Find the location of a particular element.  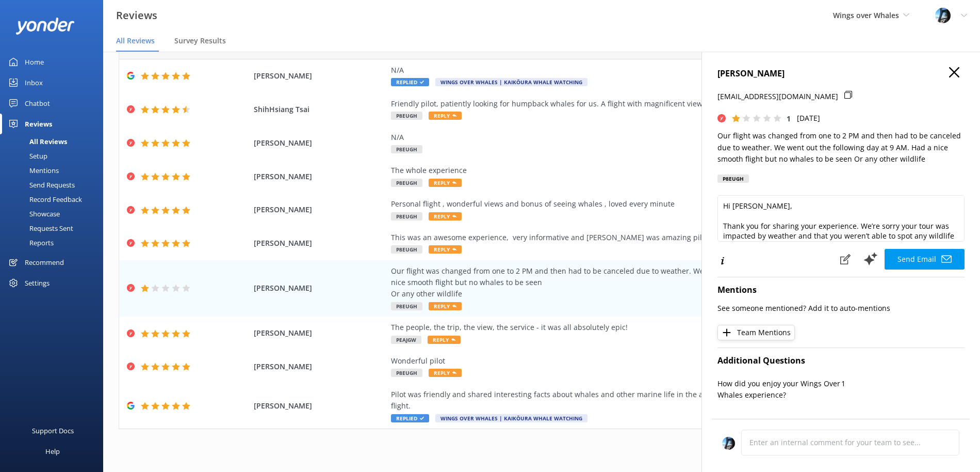

div: Our flight was changed from one to 2 PM and then had to be canceled due to weather. We went out t... is located at coordinates (626, 282).